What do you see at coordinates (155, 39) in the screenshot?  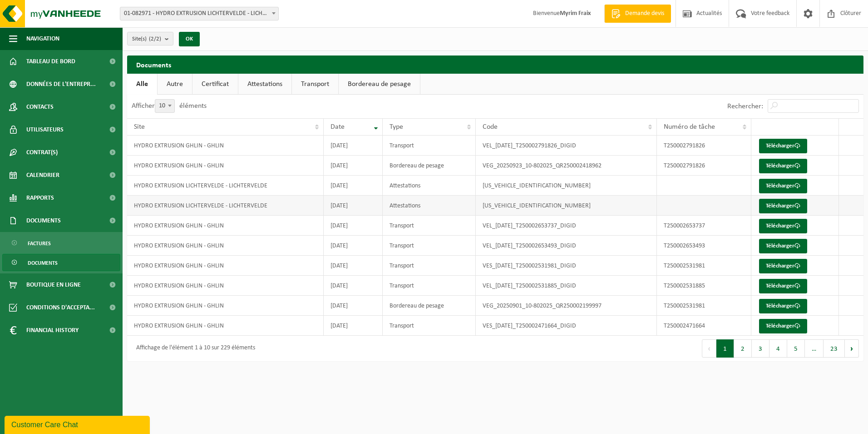 I see `count: (2/2)` at bounding box center [155, 39].